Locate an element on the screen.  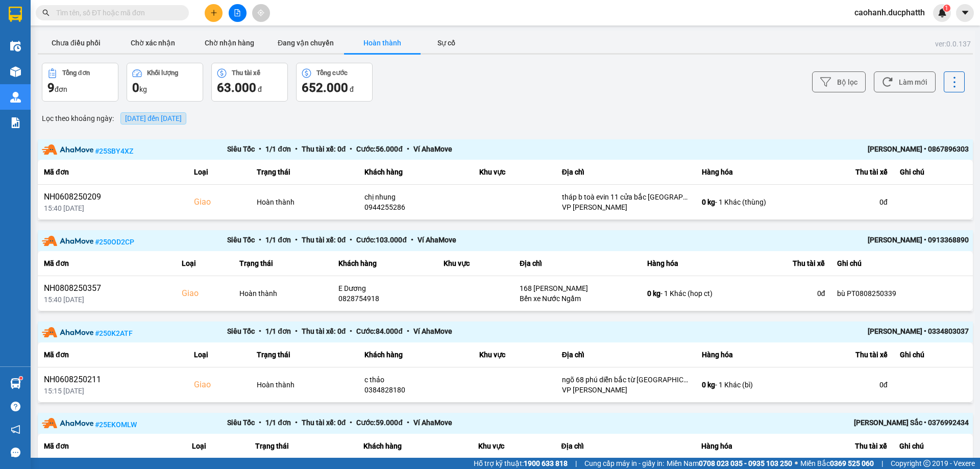
button: Tổng đơn9đơn is located at coordinates (80, 82).